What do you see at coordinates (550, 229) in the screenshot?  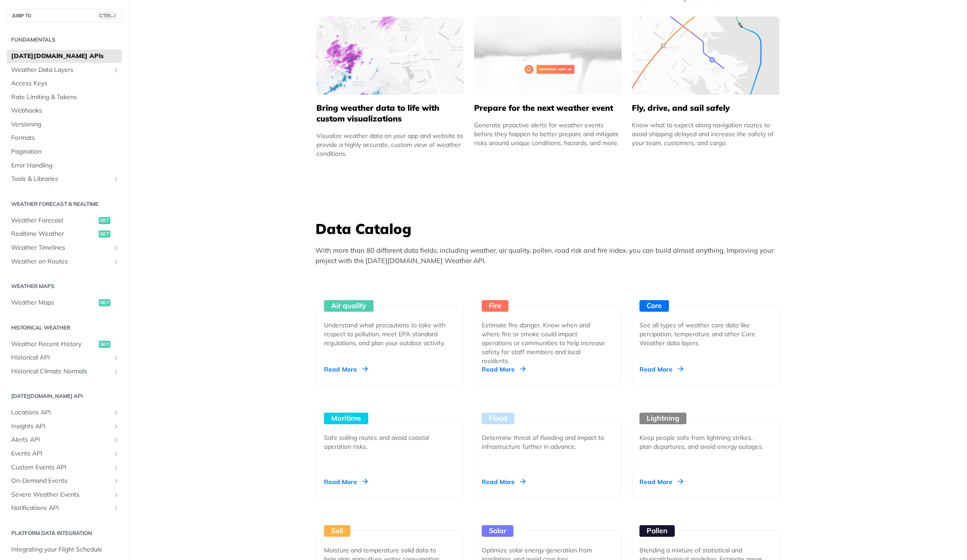 I see `h3: Data Catalog` at bounding box center [550, 229].